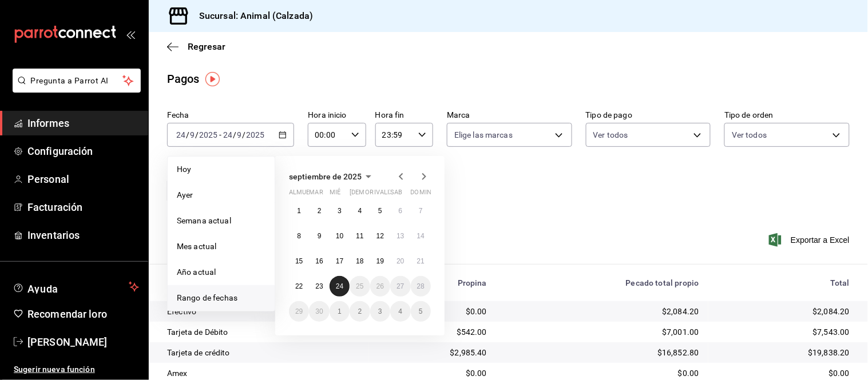  Describe the element at coordinates (421, 261) in the screenshot. I see `font: 21` at that location.